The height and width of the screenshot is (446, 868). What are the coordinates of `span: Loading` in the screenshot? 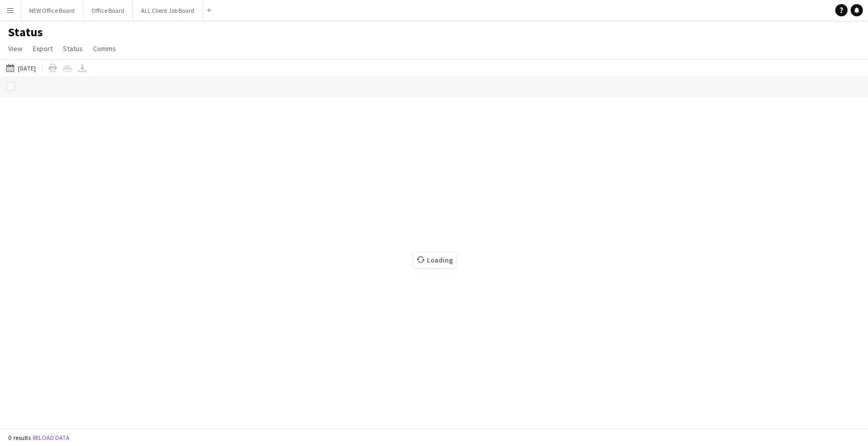 It's located at (434, 260).